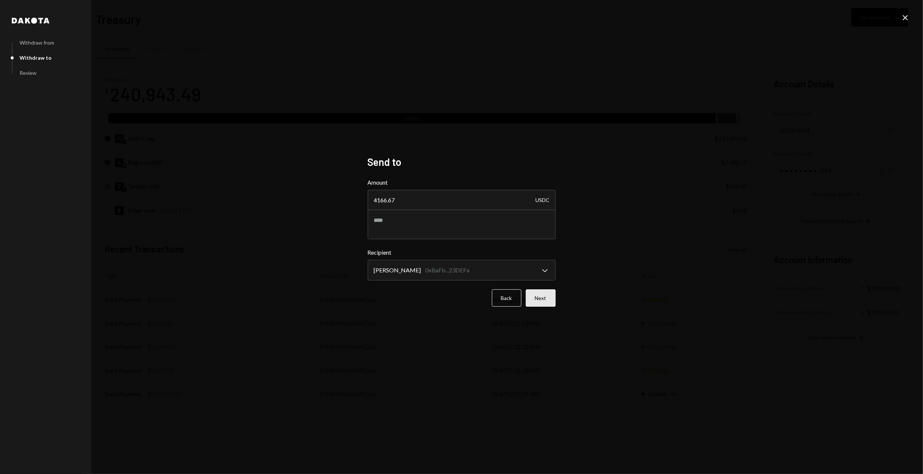  I want to click on h2: Send to, so click(462, 162).